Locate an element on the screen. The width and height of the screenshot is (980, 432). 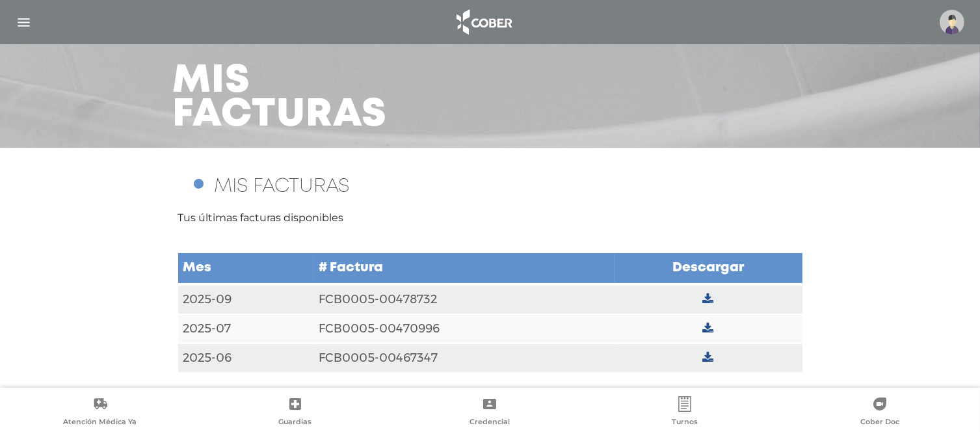
img: profile-placeholder.svg is located at coordinates (952, 22).